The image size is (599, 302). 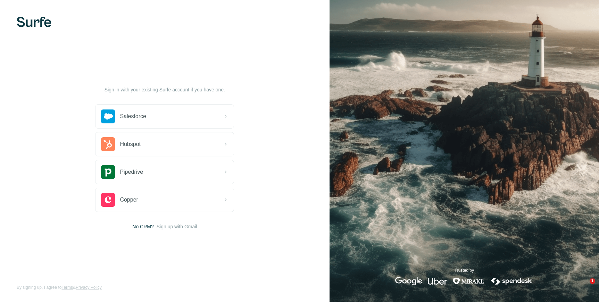 What do you see at coordinates (67, 287) in the screenshot?
I see `a: Terms` at bounding box center [67, 287].